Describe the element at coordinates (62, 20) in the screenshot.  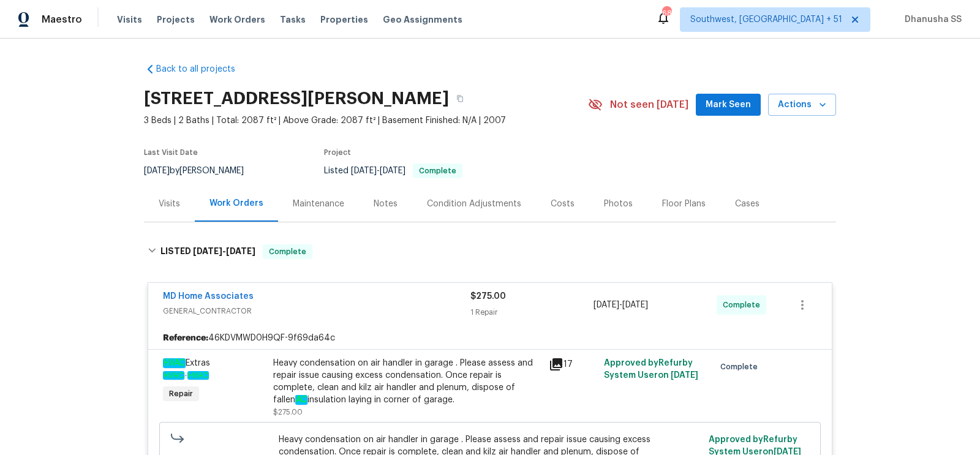
I see `span: Maestro` at that location.